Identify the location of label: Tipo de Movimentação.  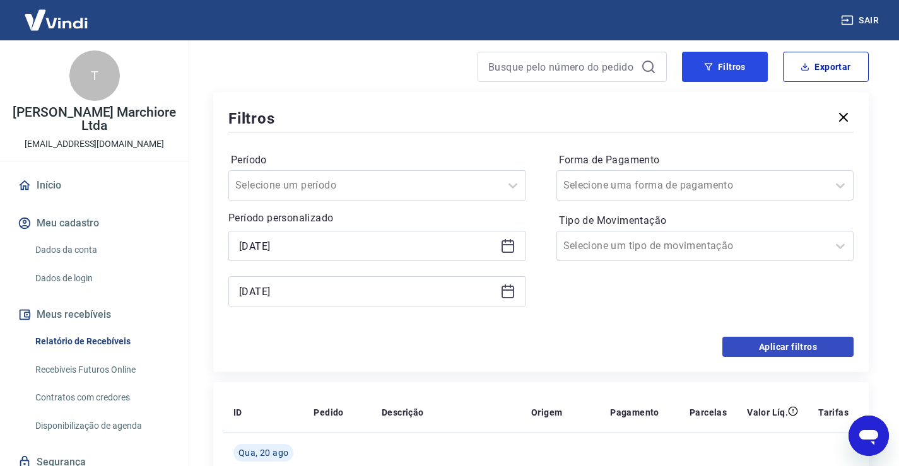
(705, 221).